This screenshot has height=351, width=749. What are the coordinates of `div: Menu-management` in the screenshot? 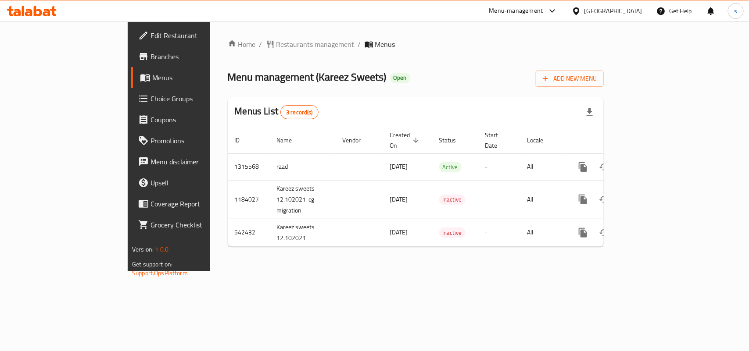 It's located at (516, 11).